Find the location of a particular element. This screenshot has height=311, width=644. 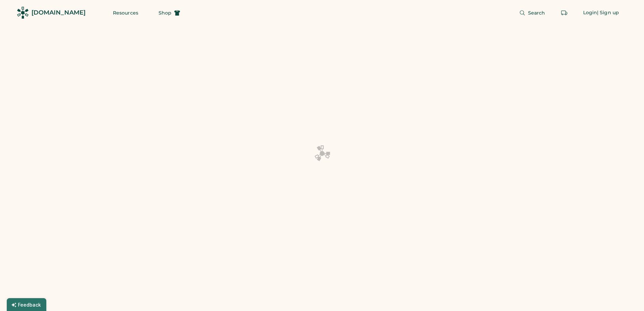

button: Shop is located at coordinates (169, 13).